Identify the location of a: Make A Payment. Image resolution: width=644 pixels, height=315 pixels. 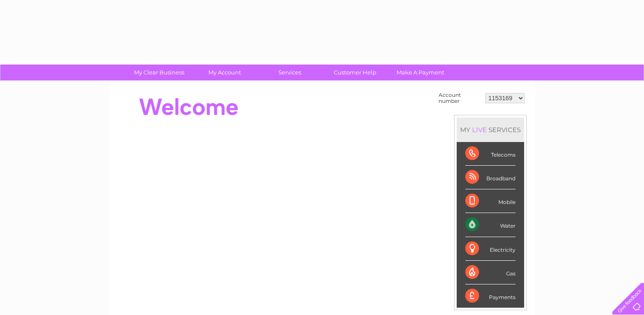
(420, 72).